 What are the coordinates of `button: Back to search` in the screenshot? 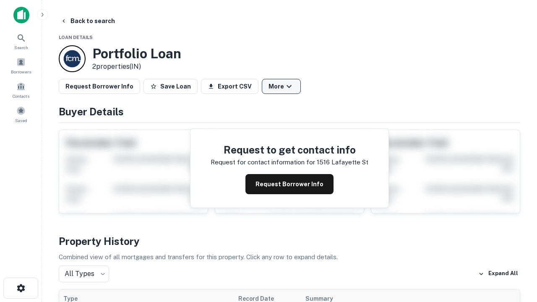 It's located at (88, 21).